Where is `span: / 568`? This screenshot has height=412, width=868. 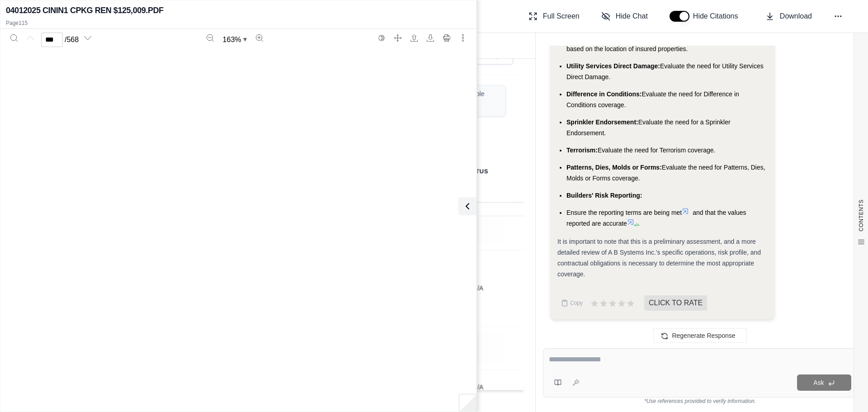 span: / 568 is located at coordinates (72, 40).